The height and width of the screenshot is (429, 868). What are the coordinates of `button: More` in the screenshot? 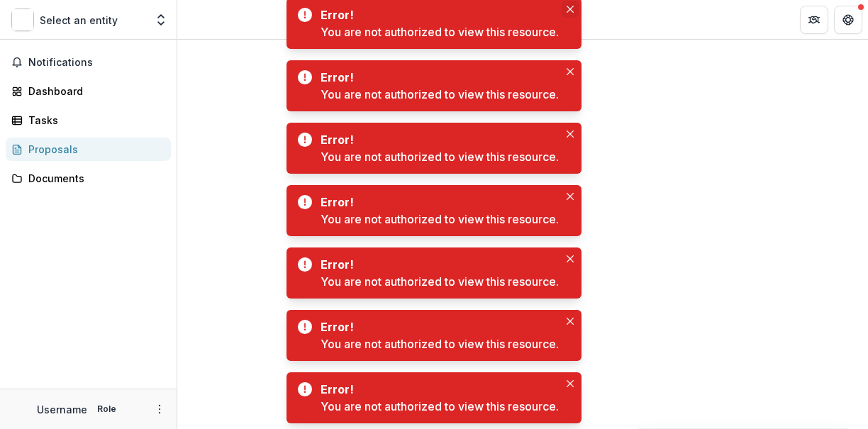 It's located at (160, 409).